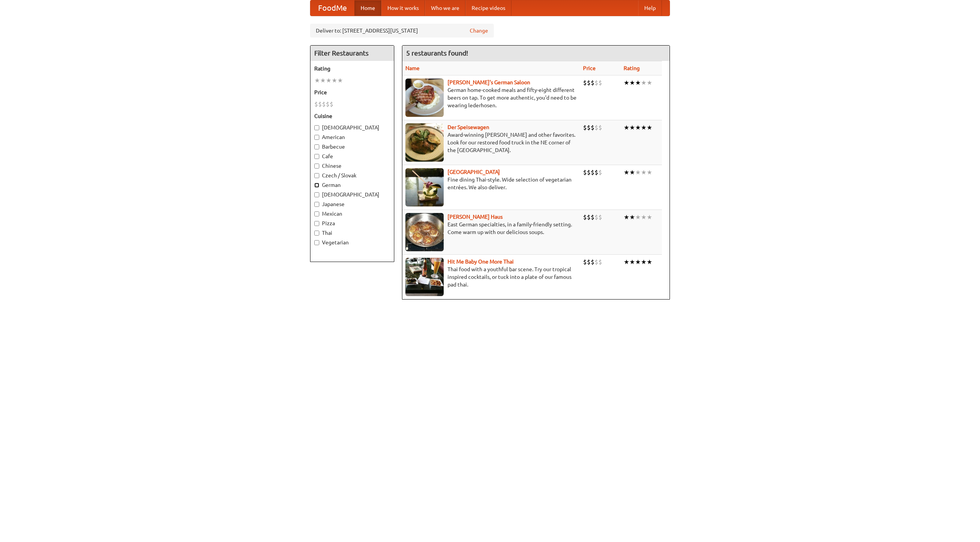 Image resolution: width=980 pixels, height=542 pixels. Describe the element at coordinates (316, 137) in the screenshot. I see `input: American` at that location.